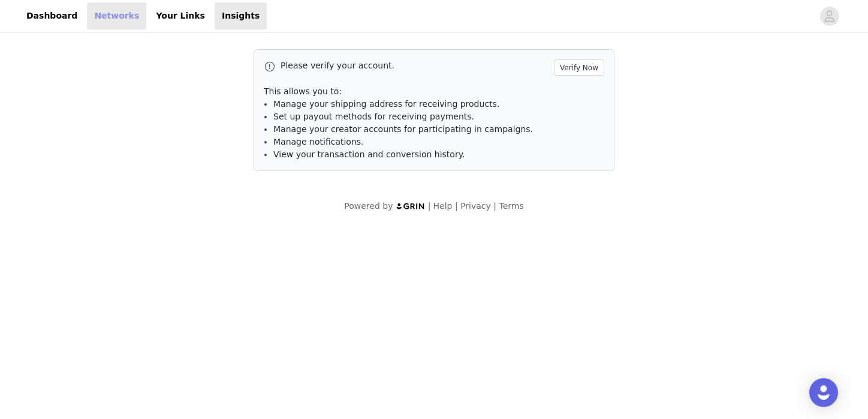  What do you see at coordinates (180, 15) in the screenshot?
I see `a: Your Links` at bounding box center [180, 15].